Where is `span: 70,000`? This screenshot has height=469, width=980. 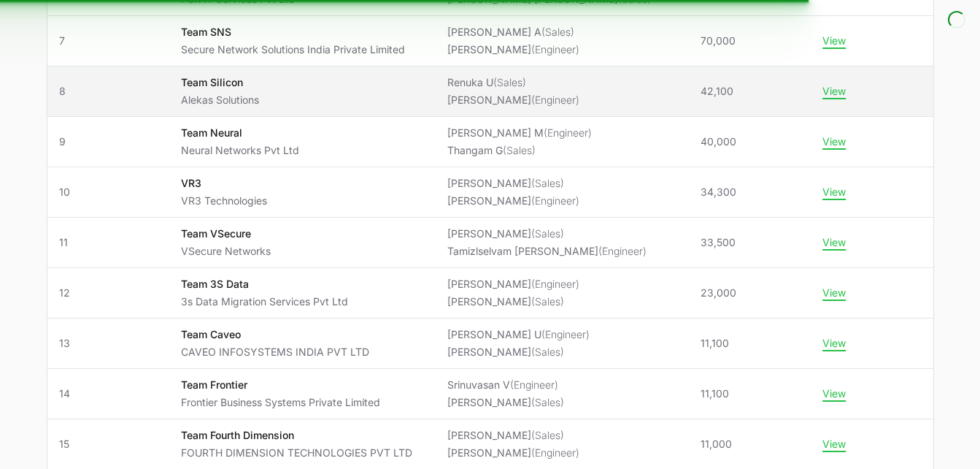 span: 70,000 is located at coordinates (718, 41).